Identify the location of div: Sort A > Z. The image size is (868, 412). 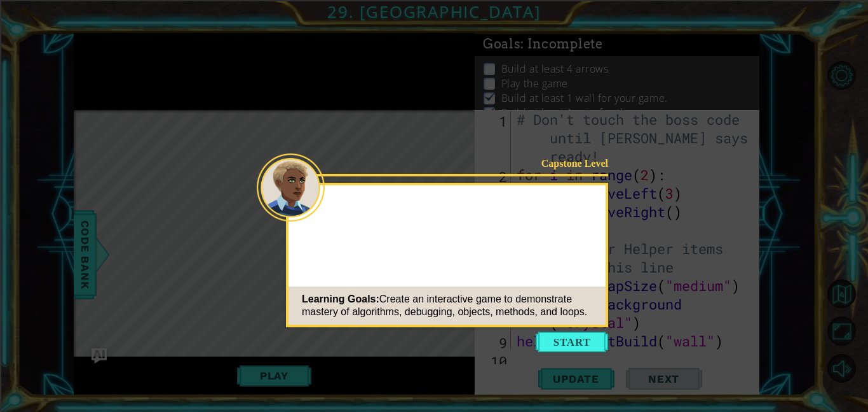
(434, 11).